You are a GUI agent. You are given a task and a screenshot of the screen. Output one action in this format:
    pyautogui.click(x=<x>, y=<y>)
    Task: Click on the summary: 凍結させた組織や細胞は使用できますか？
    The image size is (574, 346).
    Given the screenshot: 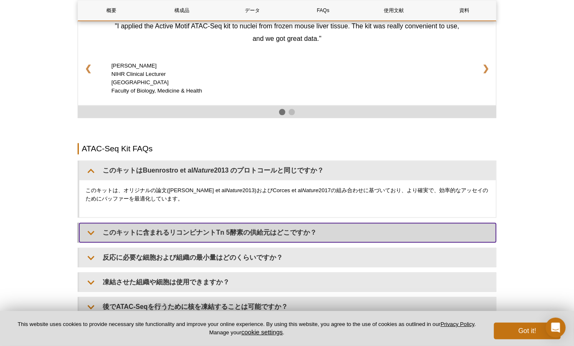 What is the action you would take?
    pyautogui.click(x=287, y=282)
    